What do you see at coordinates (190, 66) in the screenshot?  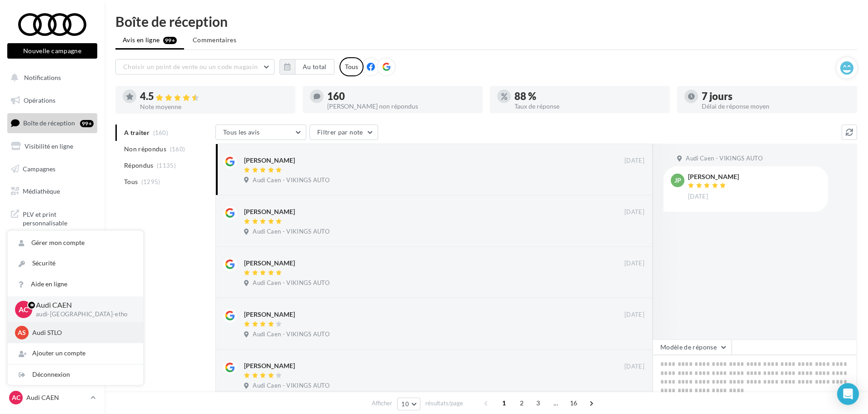 I see `span: Choisir un point de vente ou un code magasin` at bounding box center [190, 66].